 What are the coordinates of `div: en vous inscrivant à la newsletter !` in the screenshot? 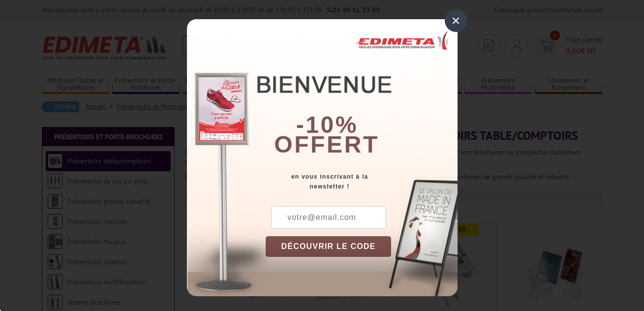 It's located at (361, 182).